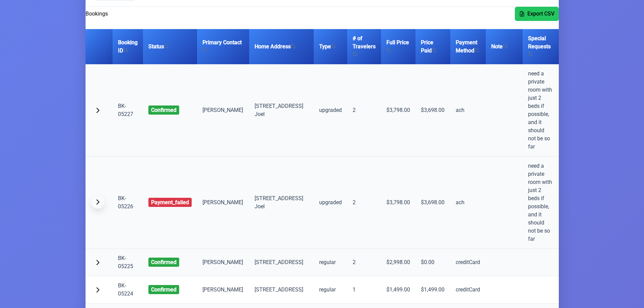 The image size is (644, 308). Describe the element at coordinates (398, 262) in the screenshot. I see `td: $2,998.00` at that location.